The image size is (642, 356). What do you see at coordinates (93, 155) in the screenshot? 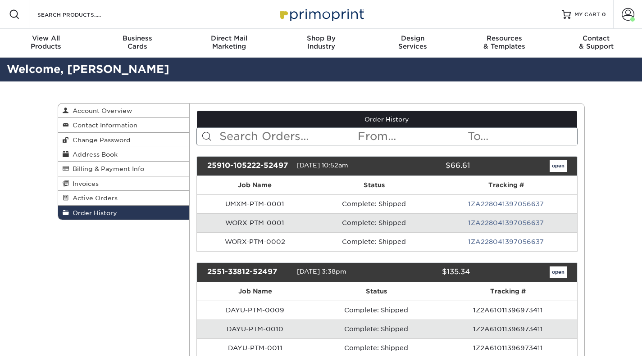
I see `span: Address Book` at bounding box center [93, 155].